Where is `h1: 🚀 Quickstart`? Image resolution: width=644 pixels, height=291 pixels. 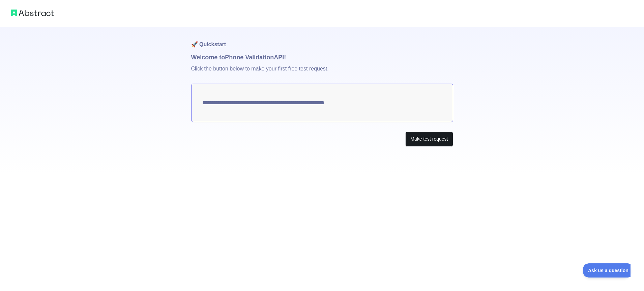 h1: 🚀 Quickstart is located at coordinates (322, 40).